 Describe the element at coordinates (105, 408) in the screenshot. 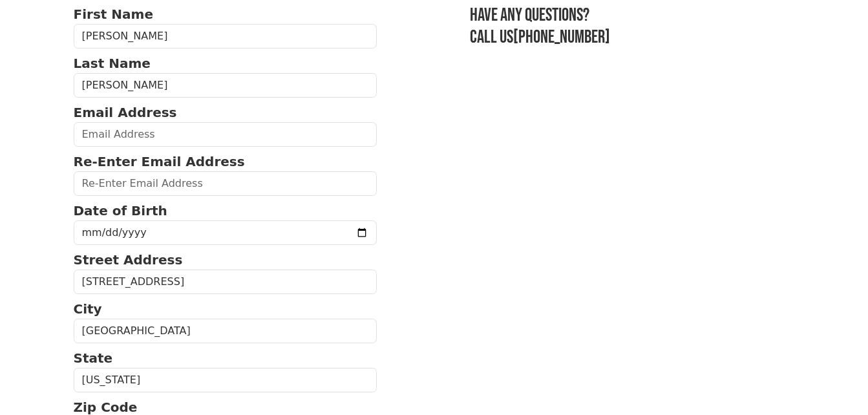

I see `strong: Zip Code` at that location.